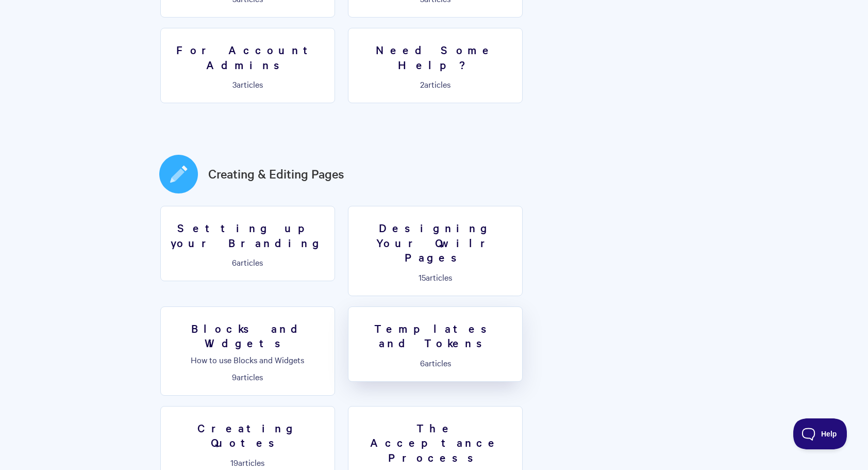 The image size is (868, 470). I want to click on a: Designing Your Qwilr Pages 15articles, so click(435, 250).